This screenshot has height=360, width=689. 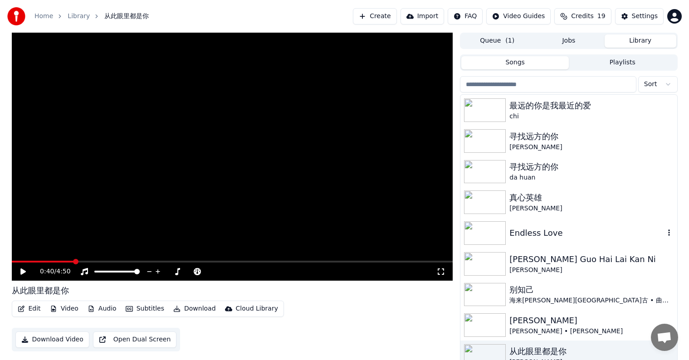 I want to click on a: Home, so click(x=44, y=16).